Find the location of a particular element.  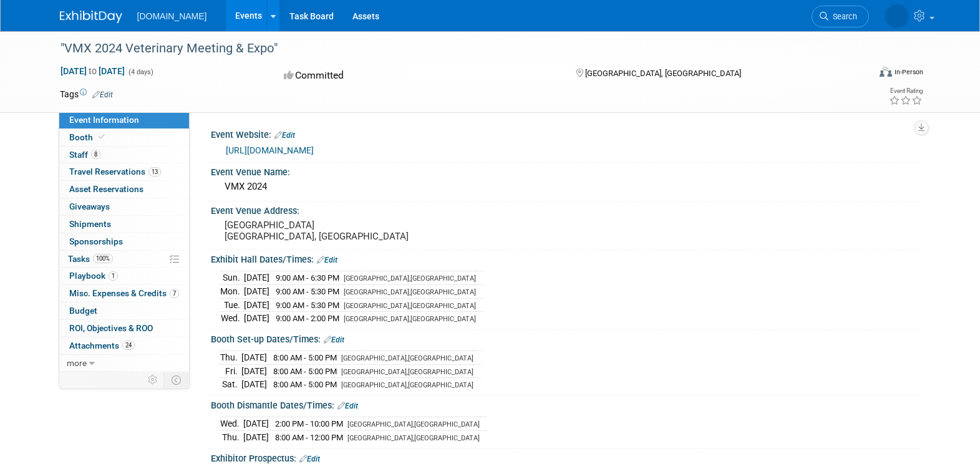

span: 9:00 AM - 2:00 PM is located at coordinates (307, 318).